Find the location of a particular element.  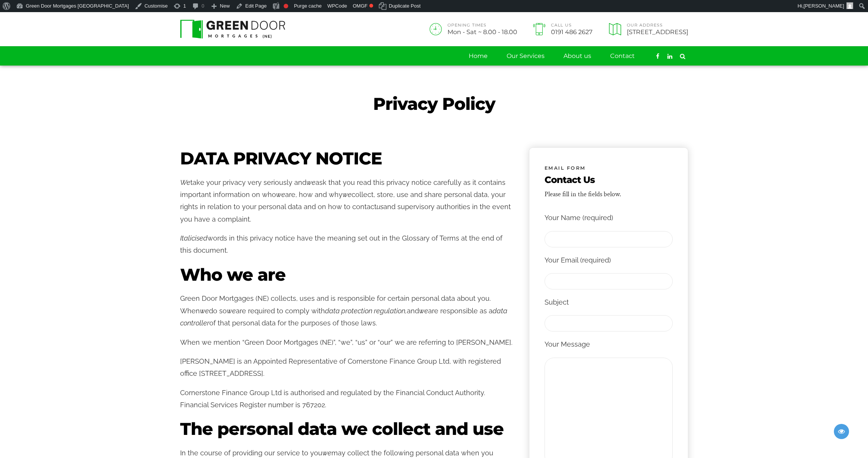

div: Focus keyphrase not set is located at coordinates (286, 6).